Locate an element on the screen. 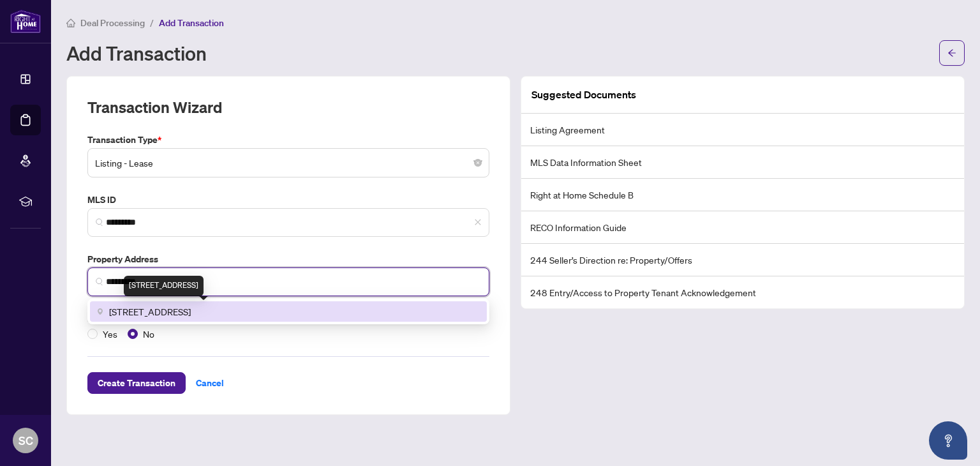 The width and height of the screenshot is (980, 466). label: MLS ID is located at coordinates (289, 200).